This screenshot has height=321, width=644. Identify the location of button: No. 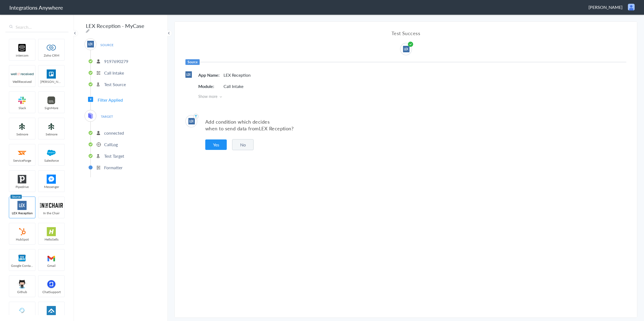
(243, 144).